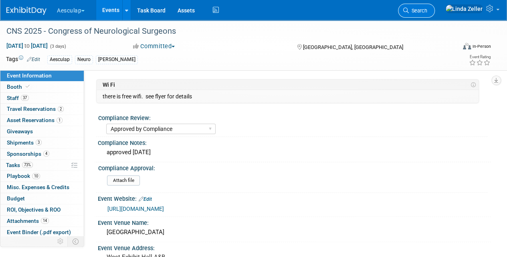 The height and width of the screenshot is (257, 507). I want to click on td: Toggle Event Tabs, so click(76, 241).